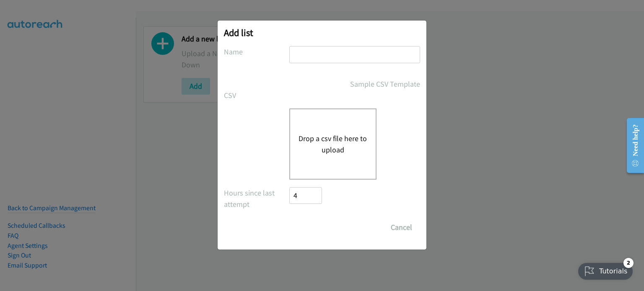 The height and width of the screenshot is (291, 644). What do you see at coordinates (15, 28) in the screenshot?
I see `div: Need help?` at bounding box center [15, 28].